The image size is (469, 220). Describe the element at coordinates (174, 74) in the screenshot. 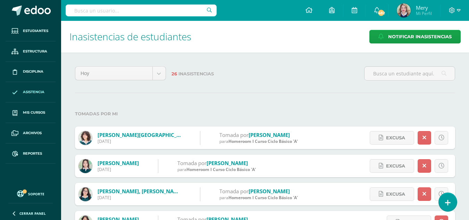

I see `span: 26` at that location.